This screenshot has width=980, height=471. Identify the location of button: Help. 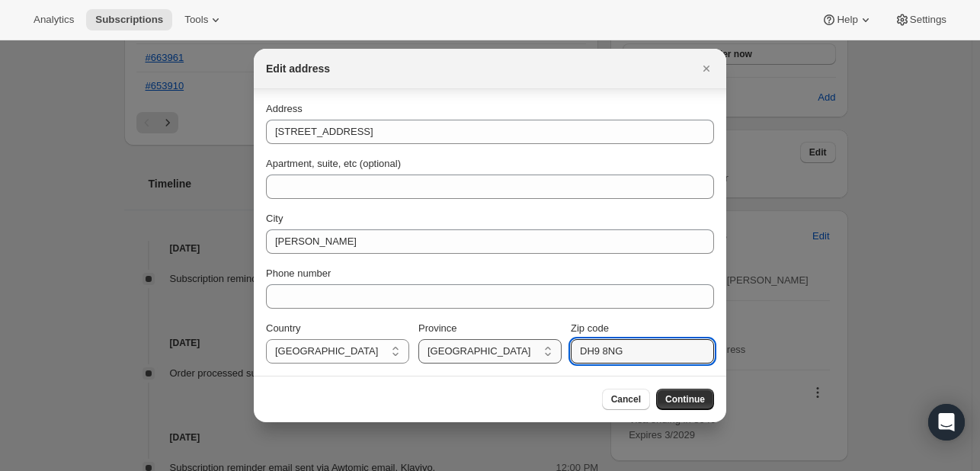
(847, 20).